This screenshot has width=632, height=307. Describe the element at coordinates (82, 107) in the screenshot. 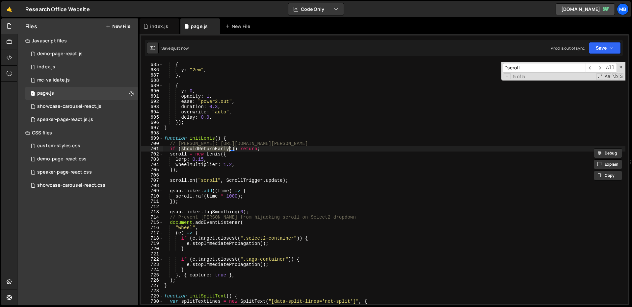

I see `div: 10476/45223.js` at that location.